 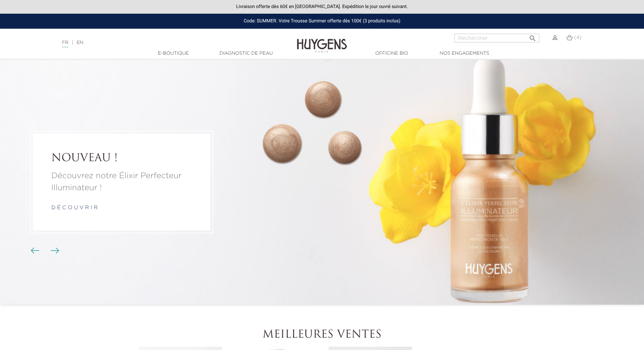 I want to click on span: (4), so click(x=578, y=38).